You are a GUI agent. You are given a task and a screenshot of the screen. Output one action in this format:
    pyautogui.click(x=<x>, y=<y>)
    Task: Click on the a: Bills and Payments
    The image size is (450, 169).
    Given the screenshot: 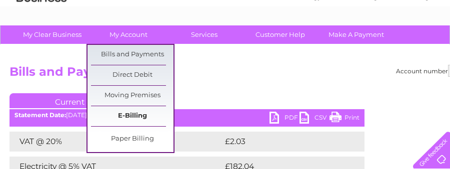 What is the action you would take?
    pyautogui.click(x=132, y=55)
    